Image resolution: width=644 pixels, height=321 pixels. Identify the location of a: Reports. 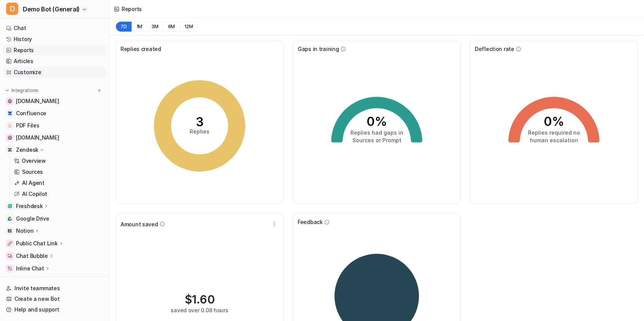
(54, 50).